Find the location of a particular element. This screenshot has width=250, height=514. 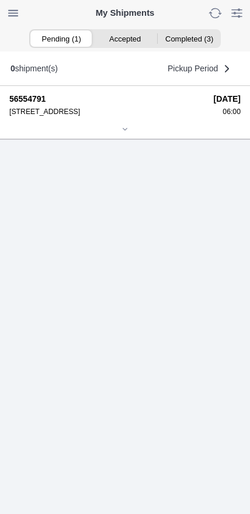

b: 0 is located at coordinates (13, 68).